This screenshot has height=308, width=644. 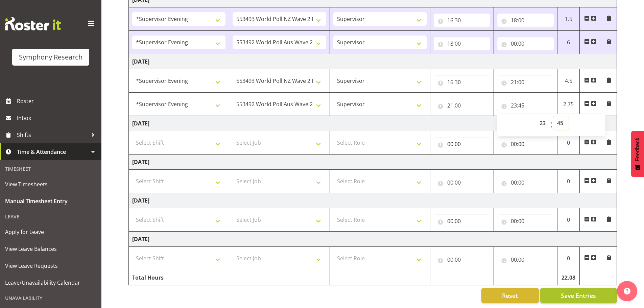 What do you see at coordinates (53, 135) in the screenshot?
I see `span: Shifts` at bounding box center [53, 135].